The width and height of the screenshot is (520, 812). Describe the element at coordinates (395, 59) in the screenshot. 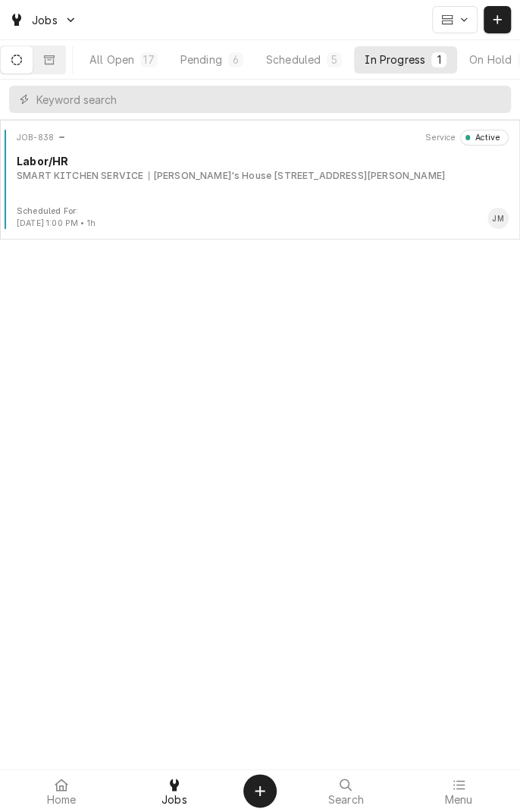

I see `div: In Progress` at that location.